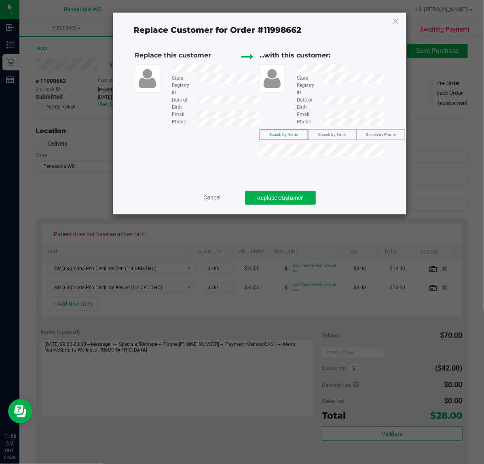  What do you see at coordinates (212, 197) in the screenshot?
I see `span: Cancel` at bounding box center [212, 197].